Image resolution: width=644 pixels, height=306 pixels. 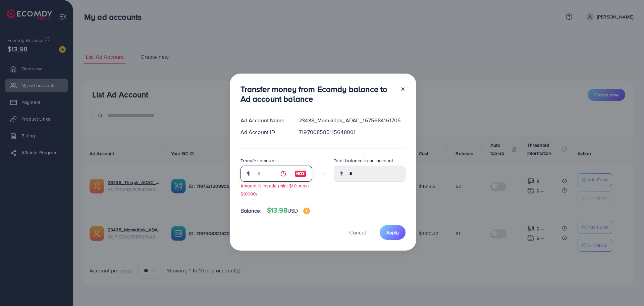 I want to click on div: 7197008585115648001, so click(x=352, y=132).